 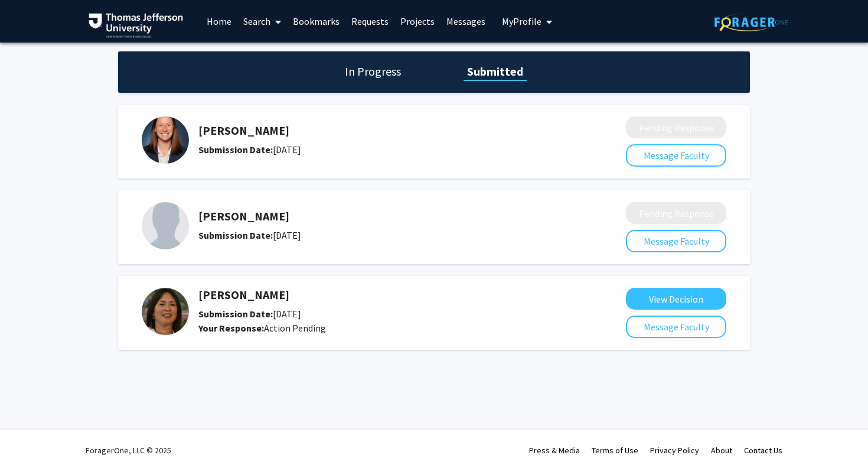 I want to click on h1: In Progress, so click(x=373, y=71).